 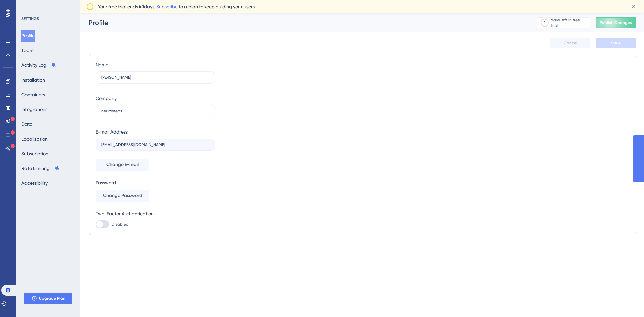 What do you see at coordinates (49, 19) in the screenshot?
I see `div: SETTINGS` at bounding box center [49, 19].